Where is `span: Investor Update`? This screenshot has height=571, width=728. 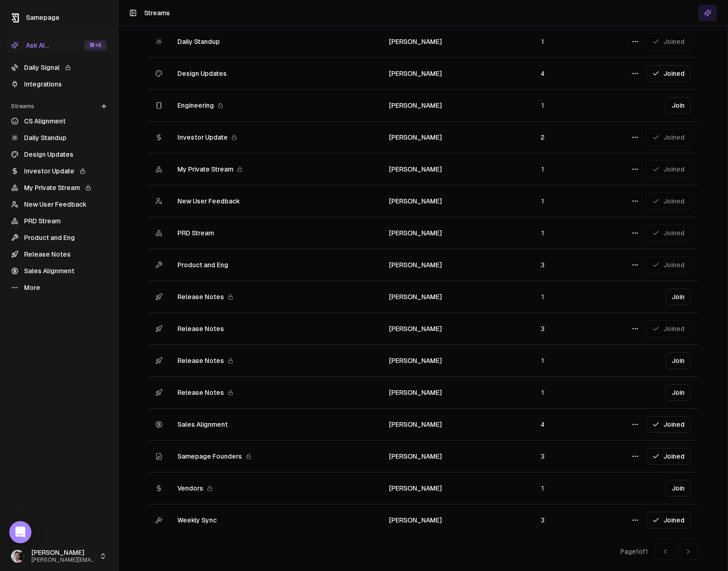
span: Investor Update is located at coordinates (203, 137).